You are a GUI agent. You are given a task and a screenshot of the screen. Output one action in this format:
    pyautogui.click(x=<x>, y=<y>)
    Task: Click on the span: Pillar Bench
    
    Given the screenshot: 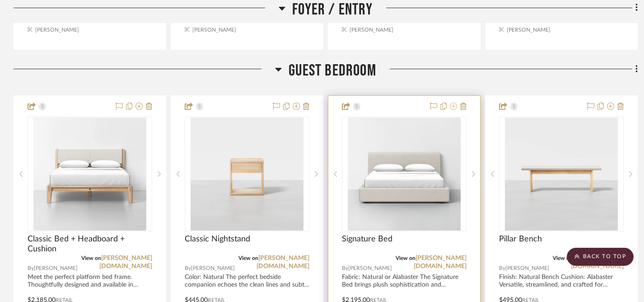 What is the action you would take?
    pyautogui.click(x=520, y=239)
    